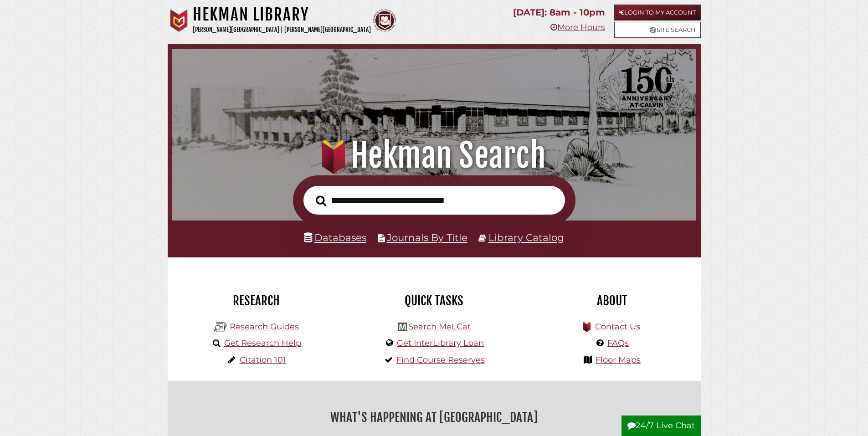 This screenshot has width=868, height=436. Describe the element at coordinates (439, 326) in the screenshot. I see `a: Search MeLCat` at that location.